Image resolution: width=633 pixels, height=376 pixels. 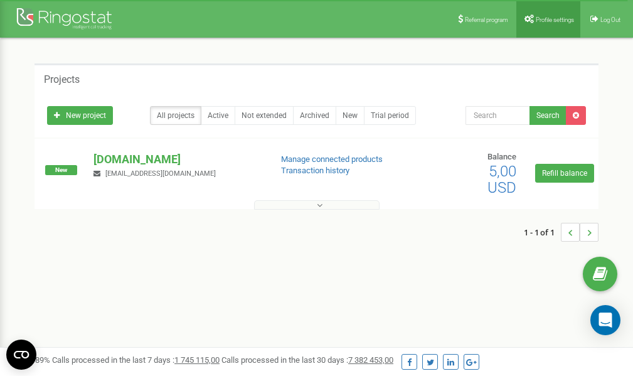 What do you see at coordinates (486, 19) in the screenshot?
I see `span: Referral program` at bounding box center [486, 19].